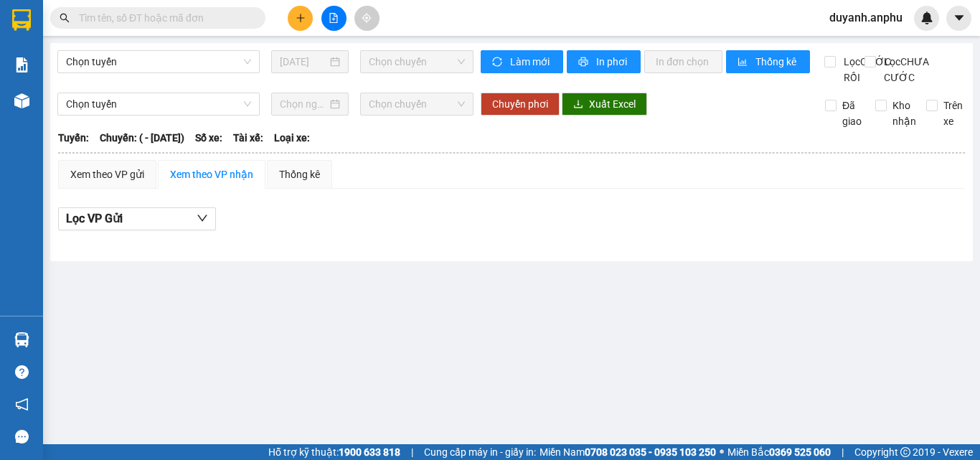 The width and height of the screenshot is (980, 460). Describe the element at coordinates (22, 372) in the screenshot. I see `span: question-circle` at that location.